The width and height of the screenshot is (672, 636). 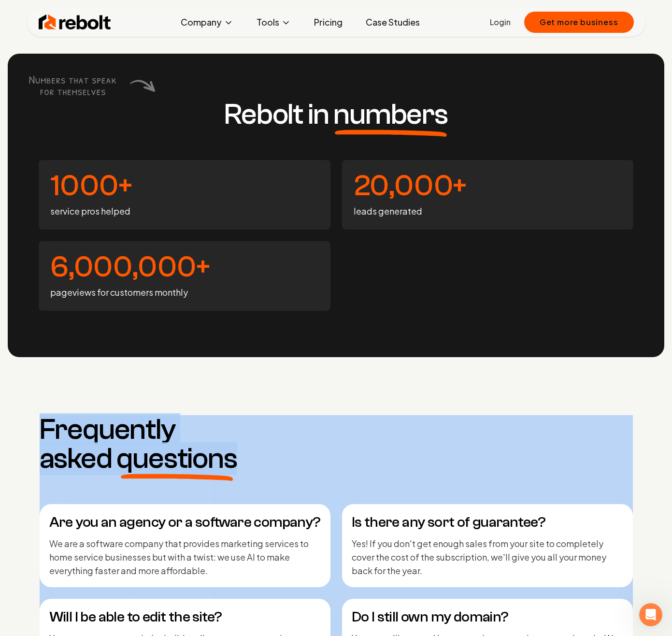 I want to click on h4: 6,000,000+, so click(x=185, y=267).